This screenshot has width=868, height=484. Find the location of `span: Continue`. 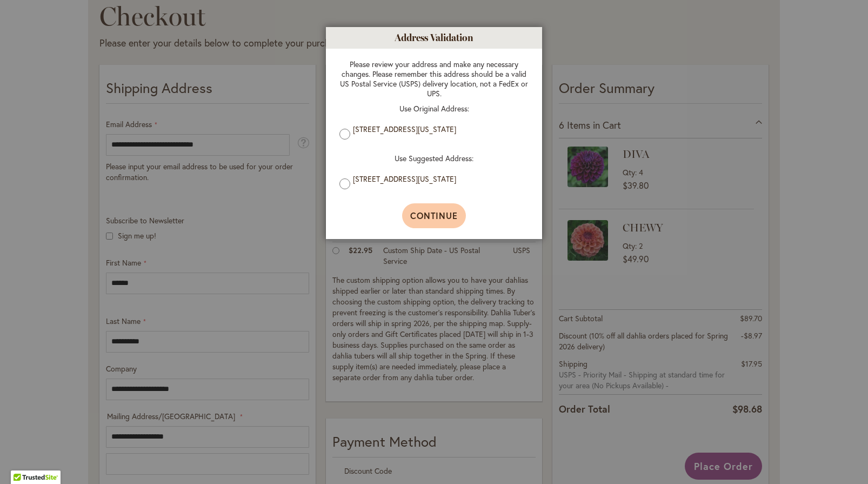

span: Continue is located at coordinates (434, 215).